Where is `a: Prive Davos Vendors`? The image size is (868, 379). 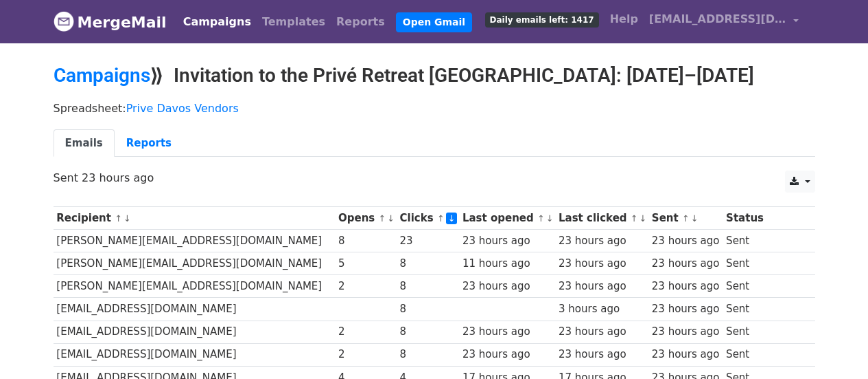 a: Prive Davos Vendors is located at coordinates (183, 108).